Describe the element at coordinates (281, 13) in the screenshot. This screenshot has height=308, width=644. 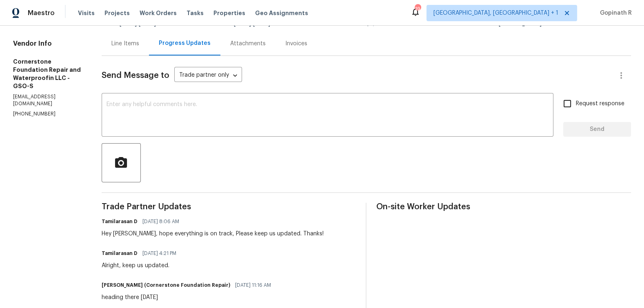
I see `span: Geo Assignments` at that location.